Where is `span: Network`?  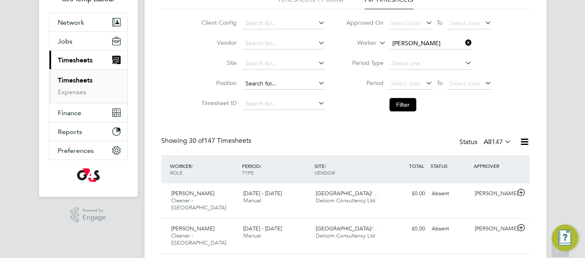
span: Network is located at coordinates (71, 22).